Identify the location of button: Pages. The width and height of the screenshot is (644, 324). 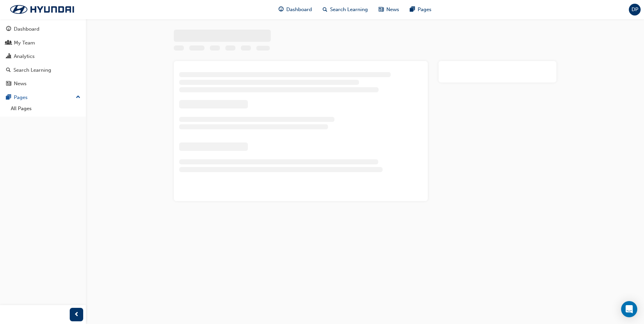
(43, 98).